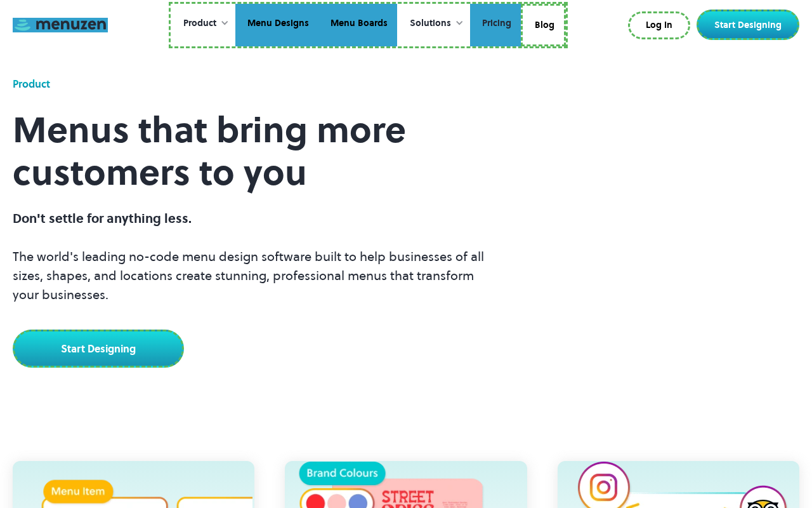 The width and height of the screenshot is (812, 508). I want to click on a: Menu Designs, so click(276, 25).